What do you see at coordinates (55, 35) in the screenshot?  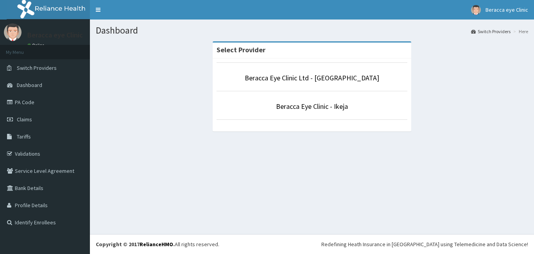 I see `p: Beracca eye Clinic` at bounding box center [55, 35].